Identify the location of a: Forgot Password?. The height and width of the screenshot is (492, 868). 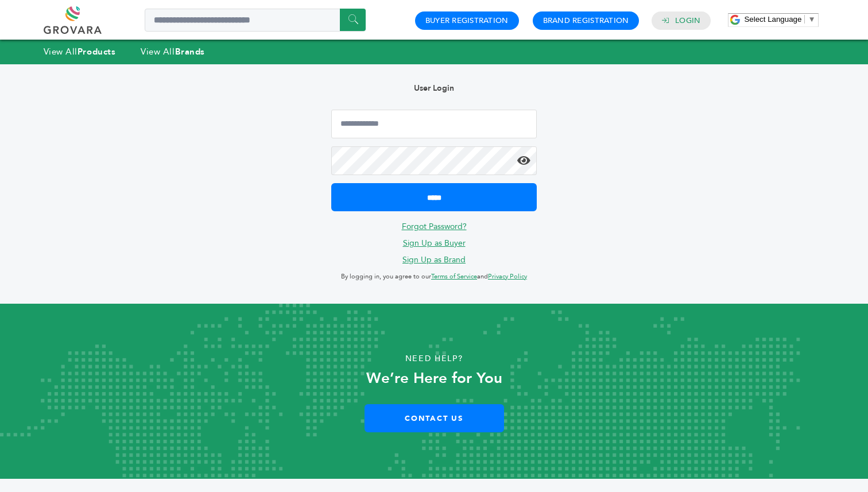
(434, 226).